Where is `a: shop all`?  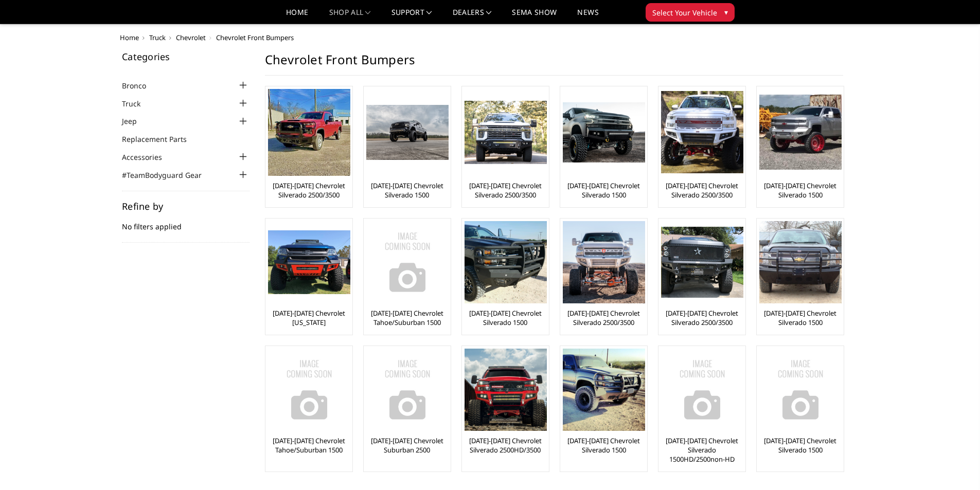
a: shop all is located at coordinates (350, 16).